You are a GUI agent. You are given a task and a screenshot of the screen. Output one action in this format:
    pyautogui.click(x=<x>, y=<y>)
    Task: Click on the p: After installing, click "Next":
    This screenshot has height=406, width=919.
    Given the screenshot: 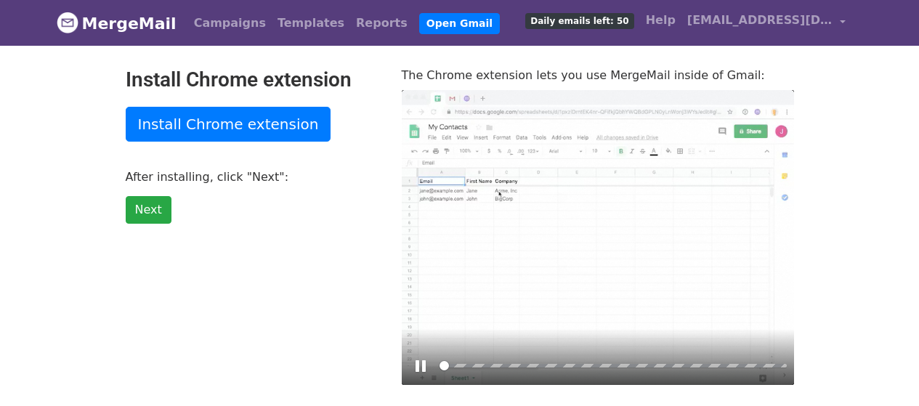 What is the action you would take?
    pyautogui.click(x=253, y=176)
    